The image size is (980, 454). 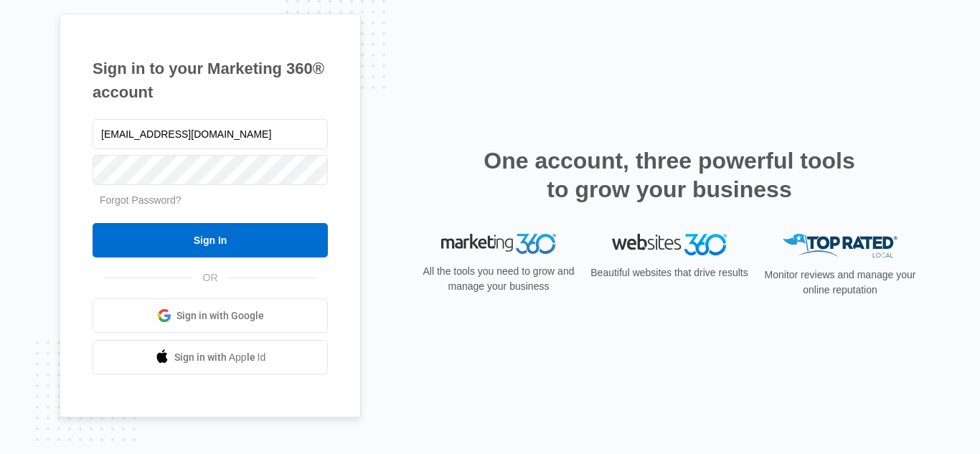 What do you see at coordinates (840, 245) in the screenshot?
I see `img: Top Rated Local` at bounding box center [840, 245].